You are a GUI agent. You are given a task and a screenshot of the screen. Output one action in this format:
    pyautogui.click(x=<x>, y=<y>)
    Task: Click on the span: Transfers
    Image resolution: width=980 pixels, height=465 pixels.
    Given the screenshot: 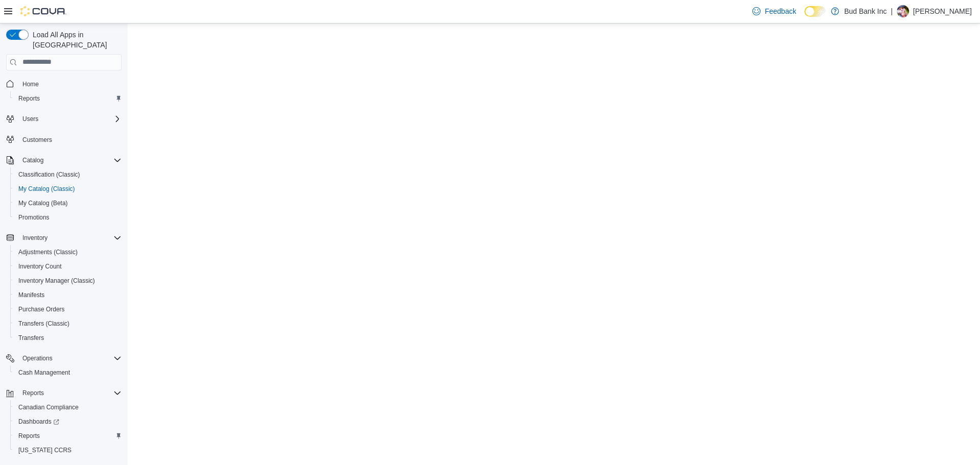 What is the action you would take?
    pyautogui.click(x=31, y=338)
    